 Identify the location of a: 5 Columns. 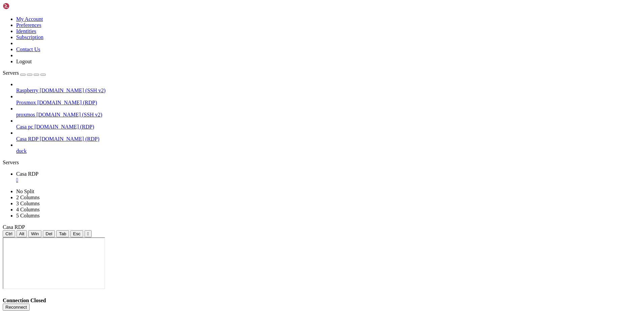
(28, 215).